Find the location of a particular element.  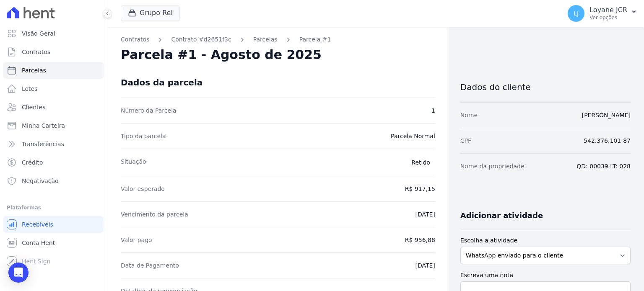

span: Parcelas is located at coordinates (34, 71).